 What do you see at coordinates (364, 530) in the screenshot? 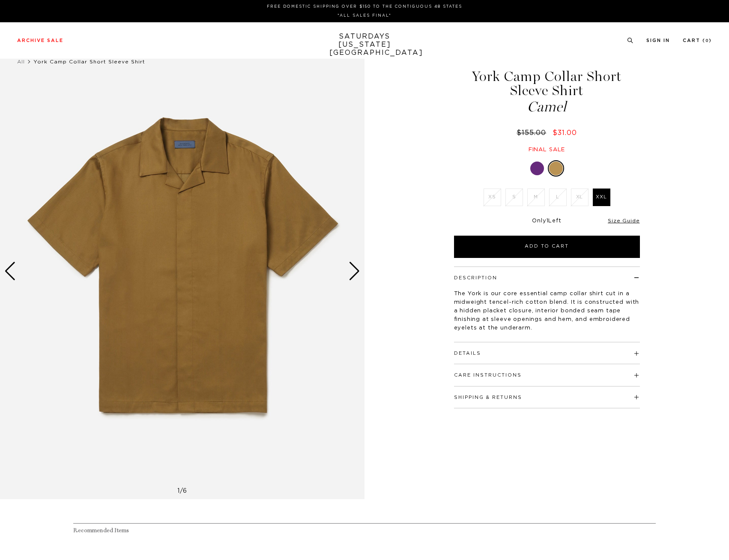
I see `h4: Recommended Items` at bounding box center [364, 530].